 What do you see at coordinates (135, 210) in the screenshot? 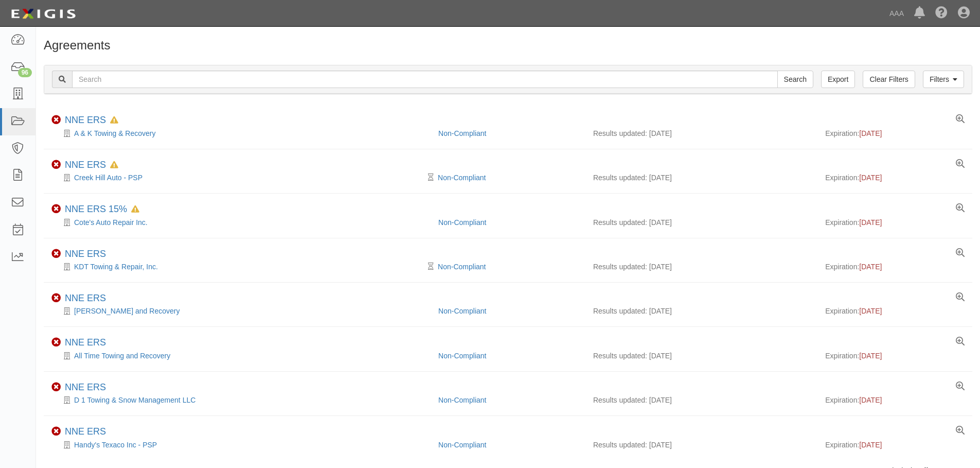
I see `i: In Default since 09/27/2025` at bounding box center [135, 210].